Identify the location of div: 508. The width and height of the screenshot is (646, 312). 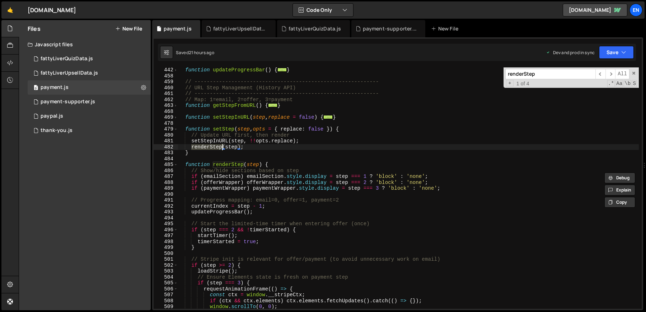
(166, 301).